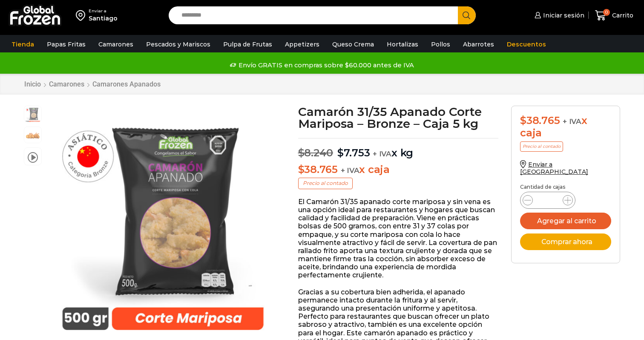  What do you see at coordinates (526, 44) in the screenshot?
I see `a: Descuentos` at bounding box center [526, 44].